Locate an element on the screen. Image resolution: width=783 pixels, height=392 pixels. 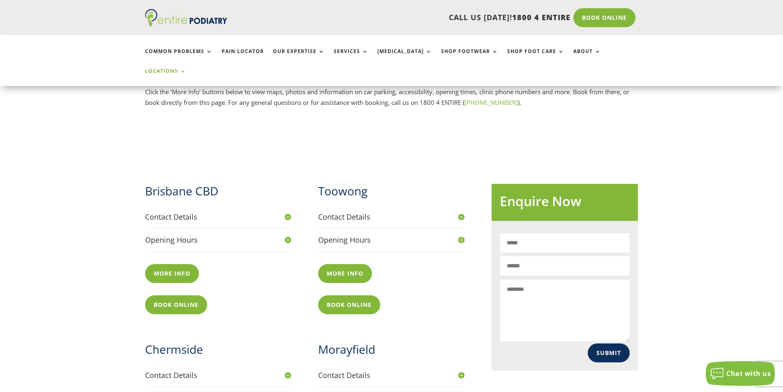
a: Common Problems is located at coordinates (179, 57).